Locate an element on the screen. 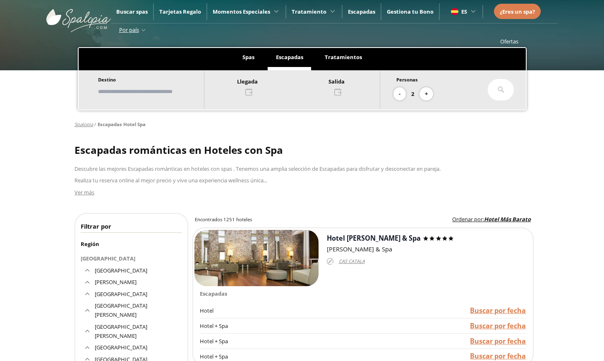 The image size is (604, 361). span: Destino is located at coordinates (107, 79).